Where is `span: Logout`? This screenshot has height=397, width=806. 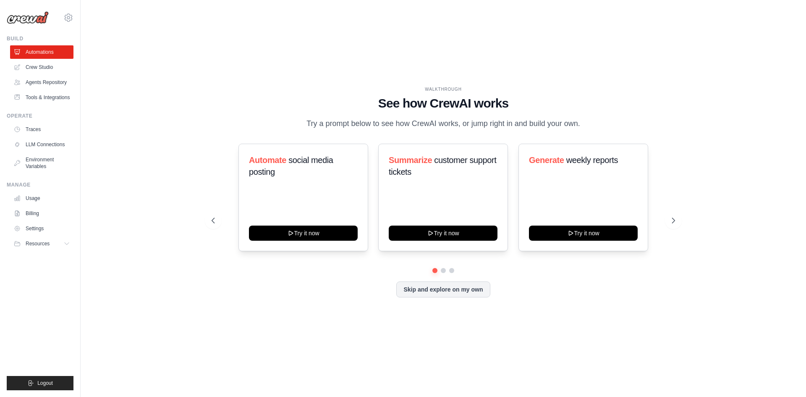 span: Logout is located at coordinates (45, 383).